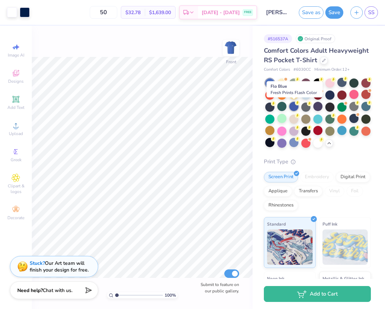 This screenshot has height=309, width=385. I want to click on div: Original Proof, so click(315, 38).